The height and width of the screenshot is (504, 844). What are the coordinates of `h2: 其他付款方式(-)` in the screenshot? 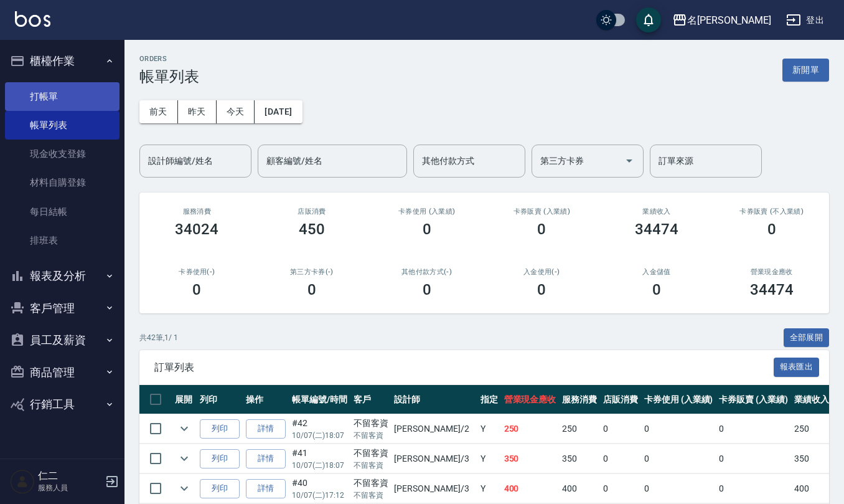 It's located at (427, 272).